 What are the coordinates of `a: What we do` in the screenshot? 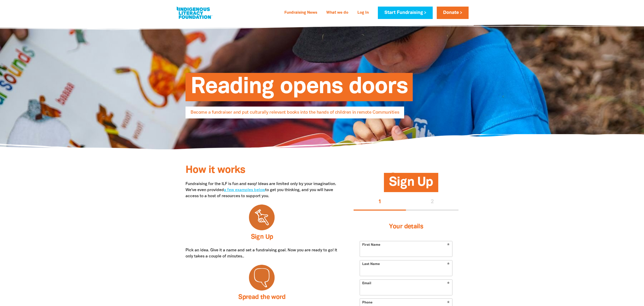 It's located at (337, 13).